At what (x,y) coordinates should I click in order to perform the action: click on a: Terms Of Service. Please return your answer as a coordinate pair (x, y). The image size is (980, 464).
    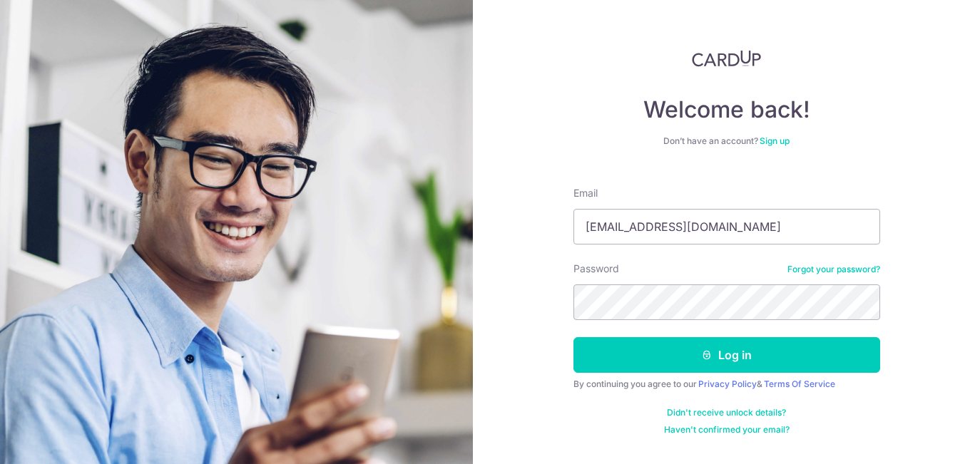
    Looking at the image, I should click on (799, 383).